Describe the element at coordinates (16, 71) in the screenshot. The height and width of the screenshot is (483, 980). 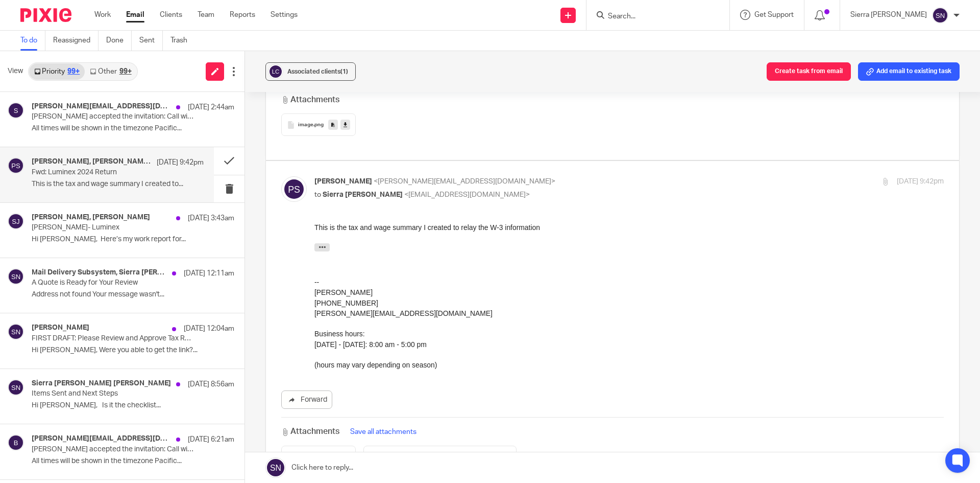
I see `span: View` at that location.